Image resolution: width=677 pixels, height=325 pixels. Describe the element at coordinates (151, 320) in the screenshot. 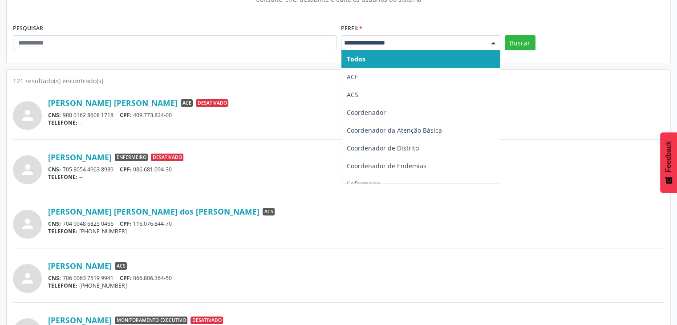

I see `span: Monitoramento Executivo` at that location.